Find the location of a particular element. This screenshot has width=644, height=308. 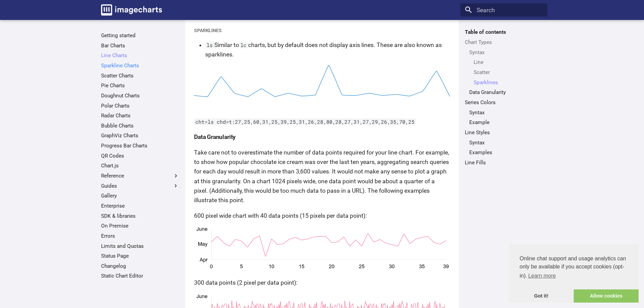

a: Bar Charts is located at coordinates (139, 46).